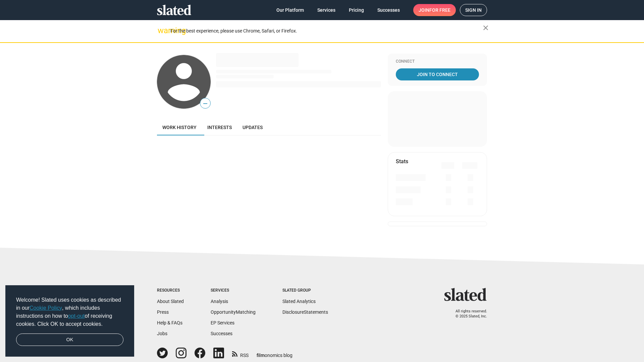 The width and height of the screenshot is (644, 362). What do you see at coordinates (437, 75) in the screenshot?
I see `span: Join To Connect` at bounding box center [437, 75].